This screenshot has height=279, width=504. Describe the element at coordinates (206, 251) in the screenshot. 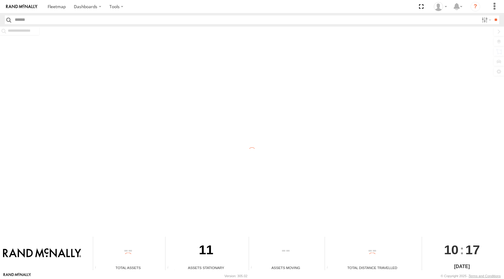

I see `div: 11` at that location.